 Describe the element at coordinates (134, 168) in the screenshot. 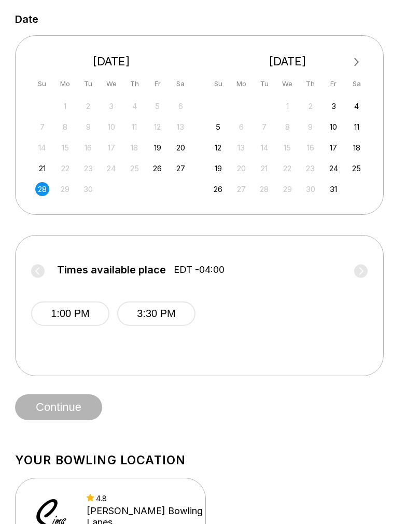

I see `div: Not available Thursday, September 25th, 2025` at that location.